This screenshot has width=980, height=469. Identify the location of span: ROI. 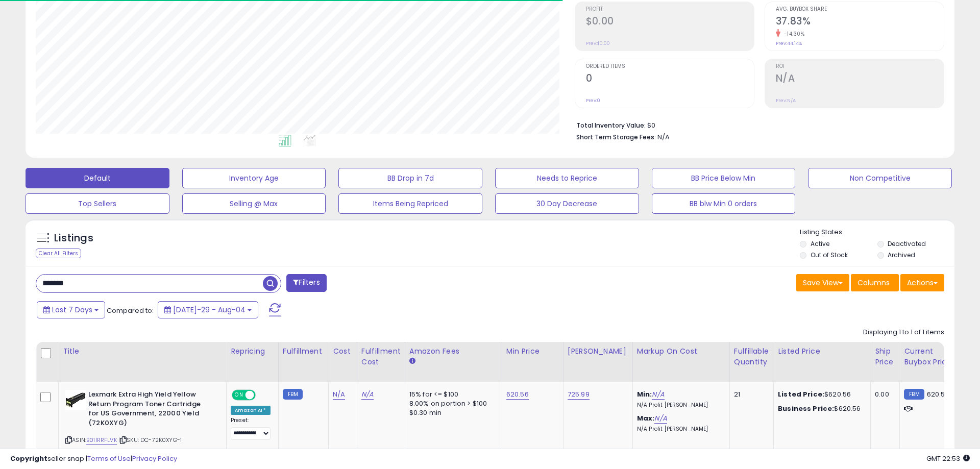
(860, 66).